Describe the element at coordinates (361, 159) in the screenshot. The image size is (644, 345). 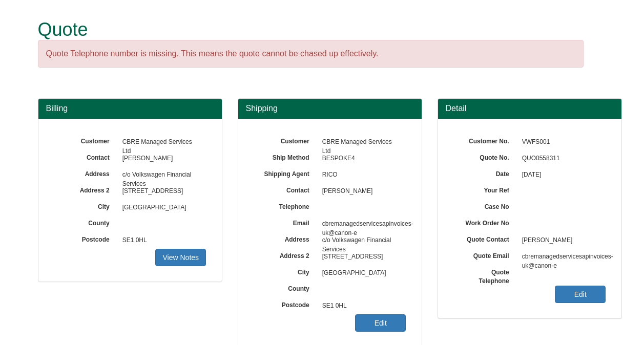
I see `span: BESPOKE4` at that location.